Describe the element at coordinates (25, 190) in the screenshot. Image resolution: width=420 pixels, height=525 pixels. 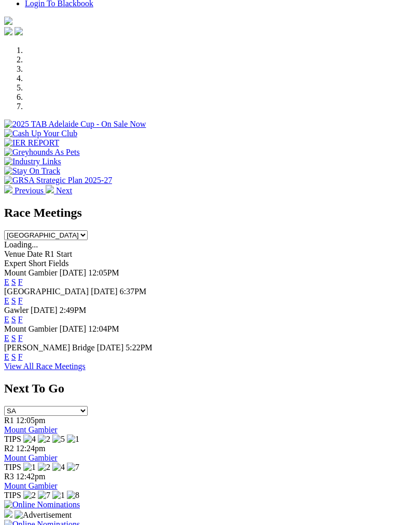
I see `a: Previous` at that location.